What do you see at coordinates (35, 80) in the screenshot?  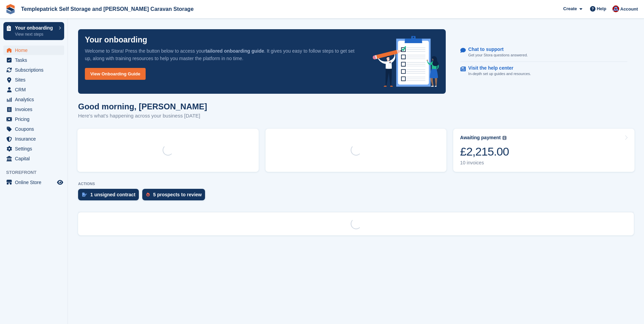 I see `span: Sites` at bounding box center [35, 80].